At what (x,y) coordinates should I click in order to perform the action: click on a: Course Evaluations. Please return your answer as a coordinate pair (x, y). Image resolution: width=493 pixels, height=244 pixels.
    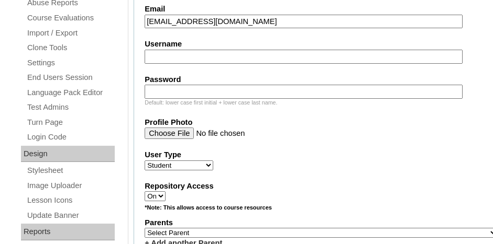
    Looking at the image, I should click on (70, 18).